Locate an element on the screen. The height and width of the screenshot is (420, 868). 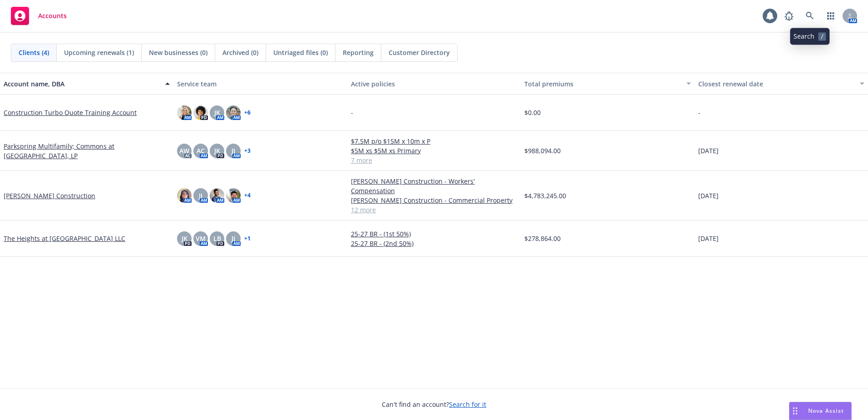
a: Construction Turbo Quote Training Account is located at coordinates (70, 113).